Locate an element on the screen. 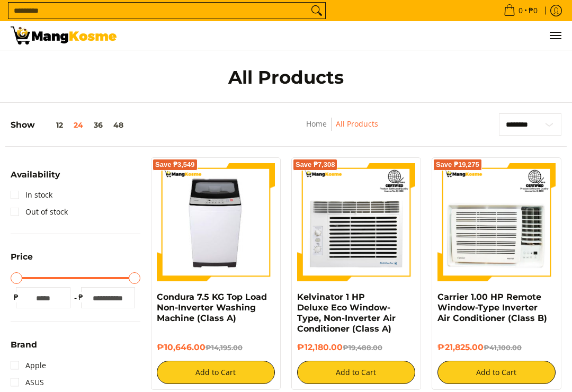 Image resolution: width=572 pixels, height=392 pixels. h6: ₱21,825.00 is located at coordinates (497, 347).